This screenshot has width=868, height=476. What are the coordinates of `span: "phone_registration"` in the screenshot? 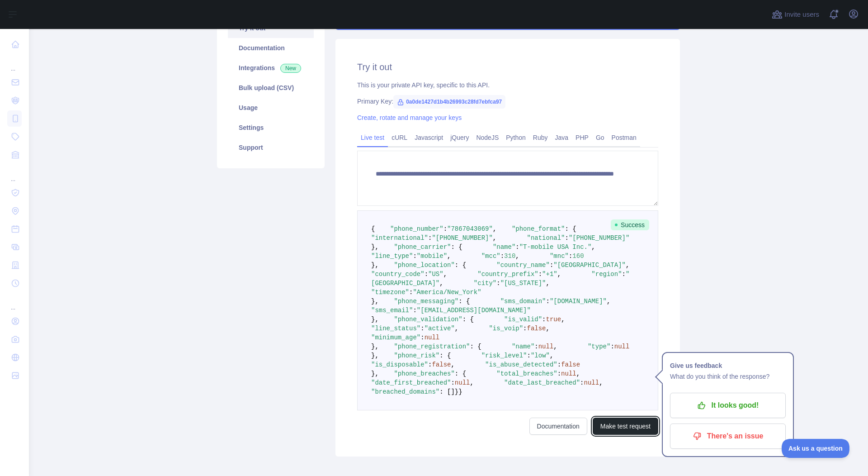 It's located at (432, 347).